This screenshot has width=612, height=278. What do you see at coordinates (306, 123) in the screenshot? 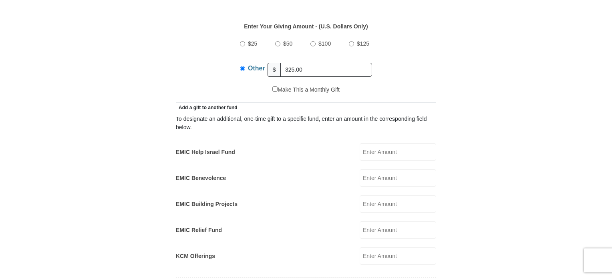
I see `div: To designate an additional, one-time gift to a specific fund, enter an amount in the correspondin...` at bounding box center [306, 123].